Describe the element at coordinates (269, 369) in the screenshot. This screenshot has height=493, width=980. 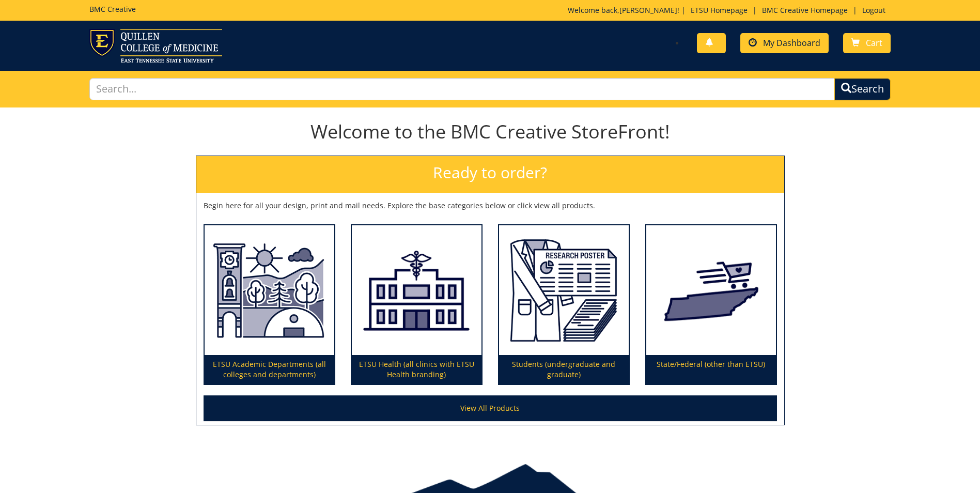
I see `p: ETSU Academic Departments (all colleges and departments)` at that location.